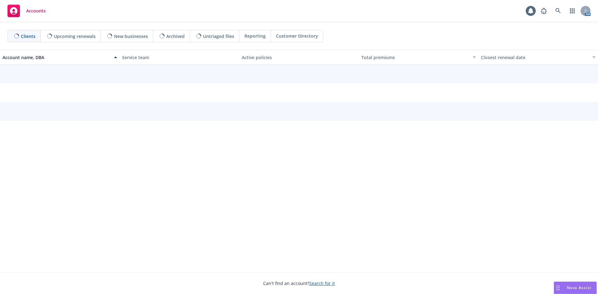  I want to click on span: Nova Assist, so click(579, 288).